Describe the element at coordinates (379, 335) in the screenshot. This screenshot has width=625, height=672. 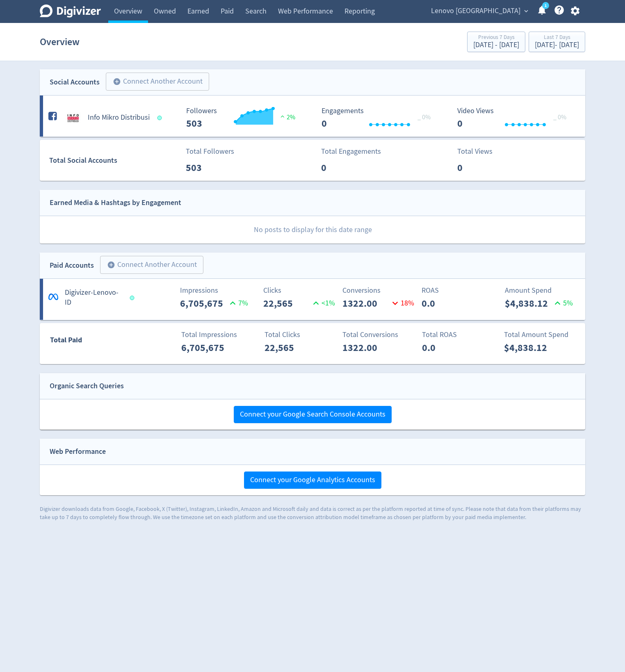
I see `p: Total Conversions` at that location.